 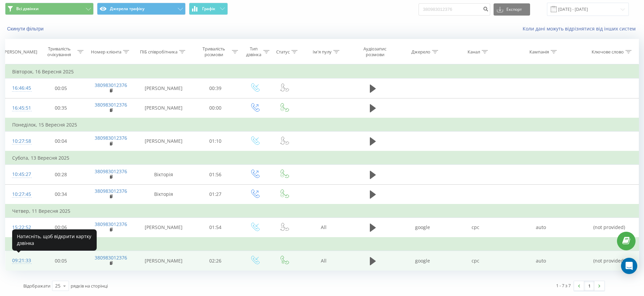 I want to click on span: Графік, so click(x=209, y=9).